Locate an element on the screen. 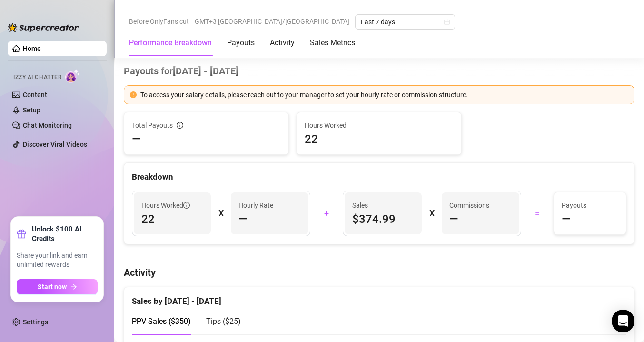  div: Activity is located at coordinates (283, 43).